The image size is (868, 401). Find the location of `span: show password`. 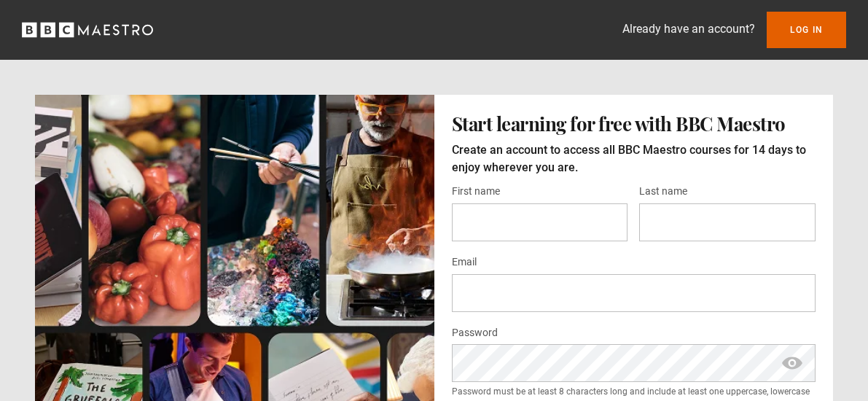

span: show password is located at coordinates (792, 363).